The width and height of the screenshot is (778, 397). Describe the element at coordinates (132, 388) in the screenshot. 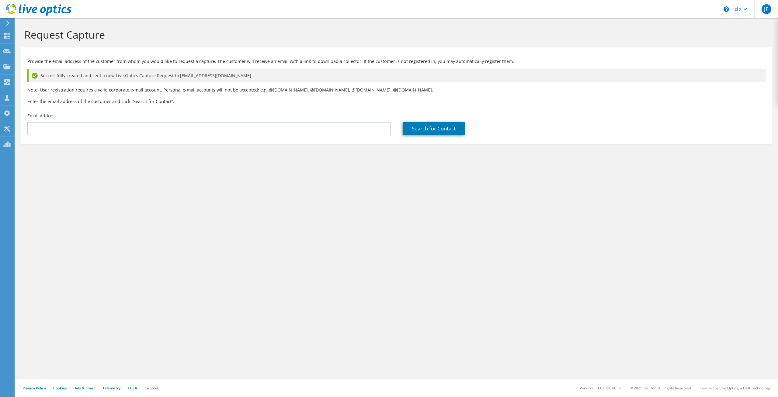

I see `a: EULA` at that location.